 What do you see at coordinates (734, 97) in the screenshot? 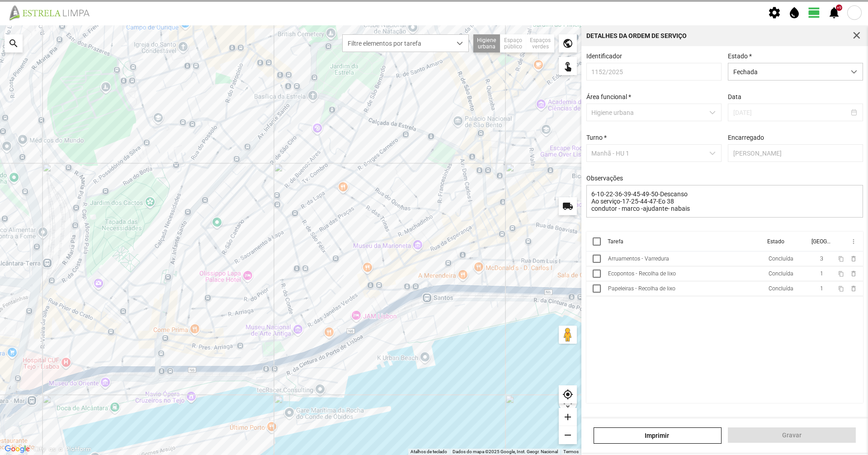
I see `label: Data` at bounding box center [734, 97].